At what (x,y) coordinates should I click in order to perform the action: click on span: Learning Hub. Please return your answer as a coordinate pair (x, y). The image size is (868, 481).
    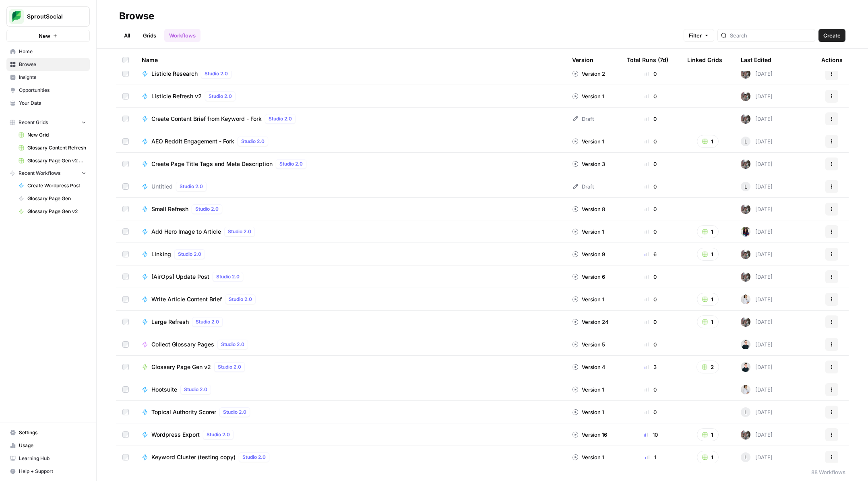
    Looking at the image, I should click on (53, 458).